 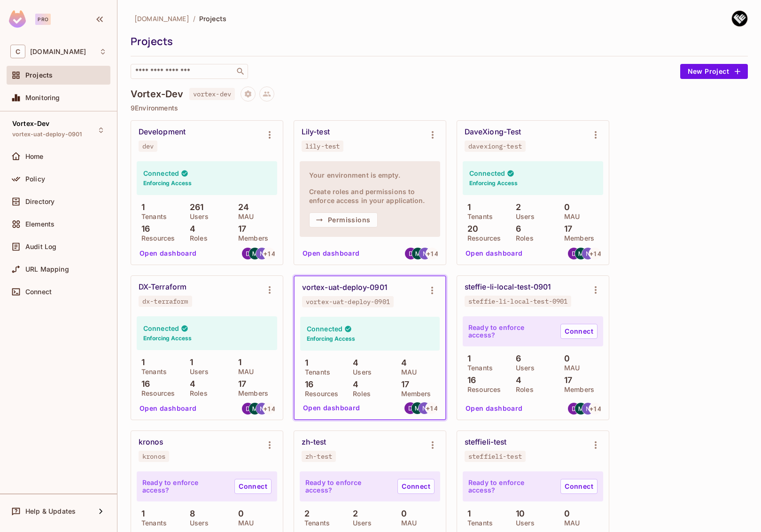 What do you see at coordinates (416, 486) in the screenshot?
I see `a: Connect` at bounding box center [416, 486].